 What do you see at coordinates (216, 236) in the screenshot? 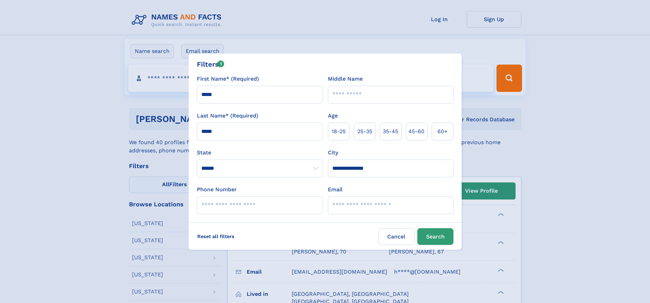
I see `label: Reset all filters` at bounding box center [216, 236].